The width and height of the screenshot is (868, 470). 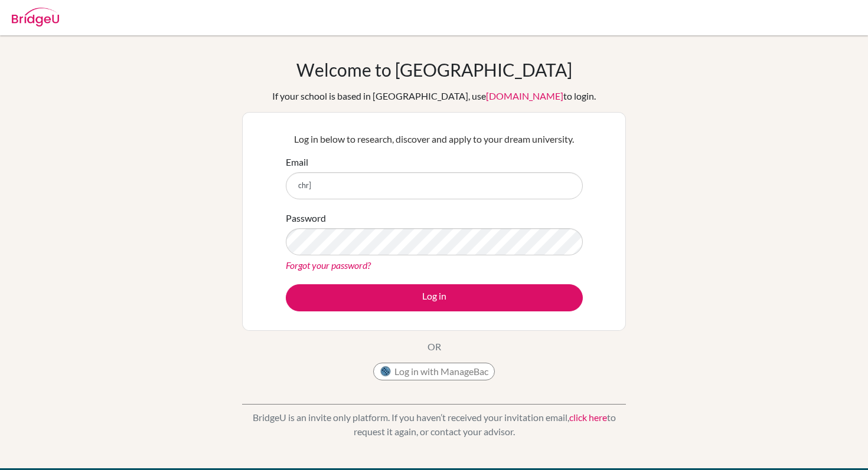 I want to click on img: Bridge-U, so click(x=35, y=17).